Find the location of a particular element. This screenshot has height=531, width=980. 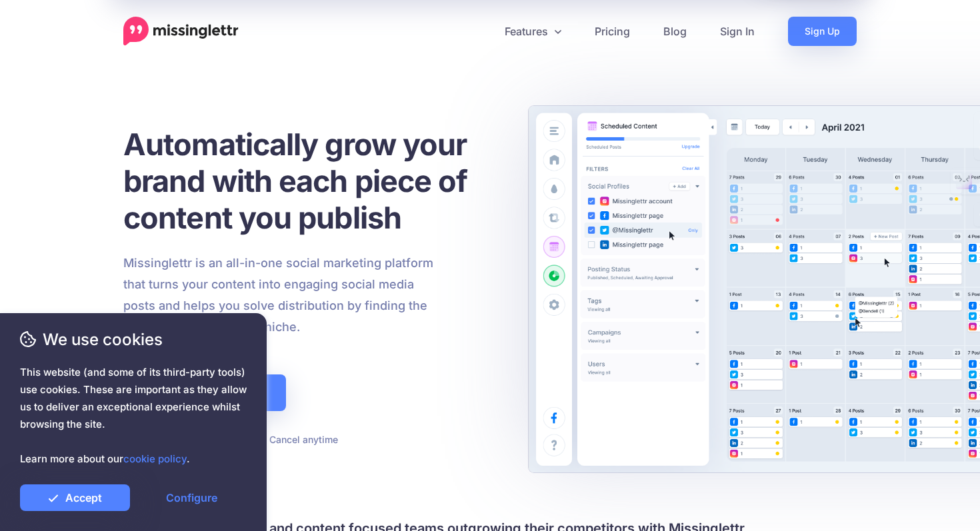

a: Pricing is located at coordinates (612, 31).